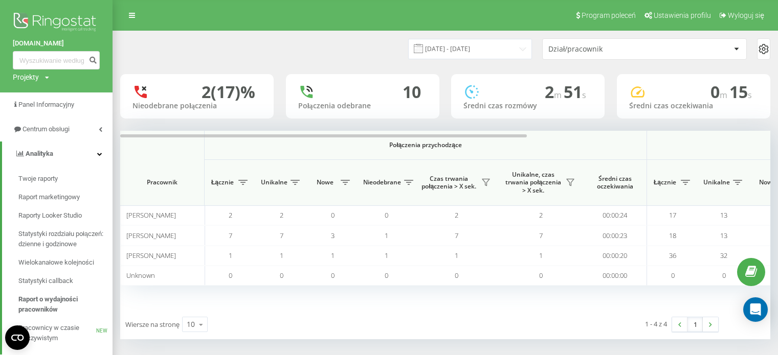  I want to click on span: Program poleceń, so click(608, 15).